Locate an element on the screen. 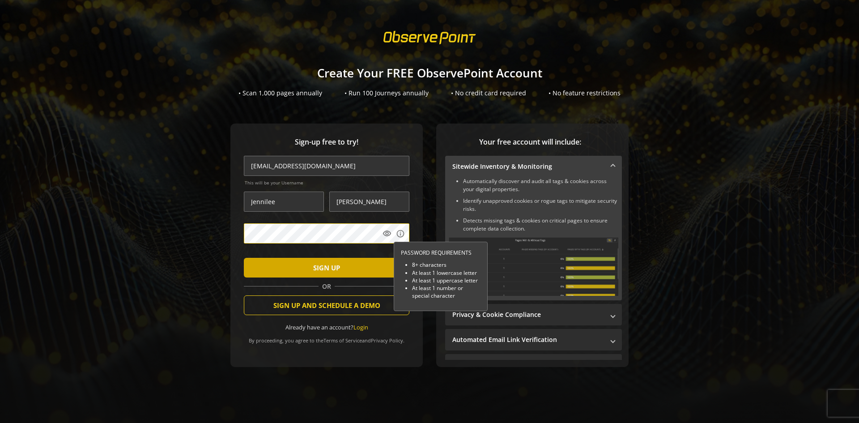 The width and height of the screenshot is (859, 423). span: Your free account will include: is located at coordinates (530, 142).